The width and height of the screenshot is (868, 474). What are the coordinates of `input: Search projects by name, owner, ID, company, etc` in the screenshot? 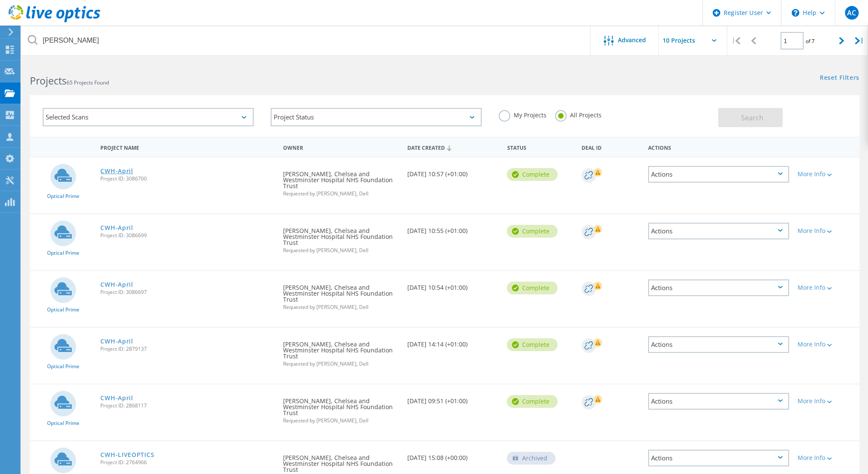 It's located at (306, 40).